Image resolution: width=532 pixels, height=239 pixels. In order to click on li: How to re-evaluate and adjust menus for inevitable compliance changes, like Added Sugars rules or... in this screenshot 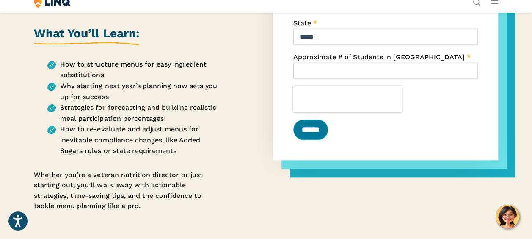, I will do `click(133, 140)`.